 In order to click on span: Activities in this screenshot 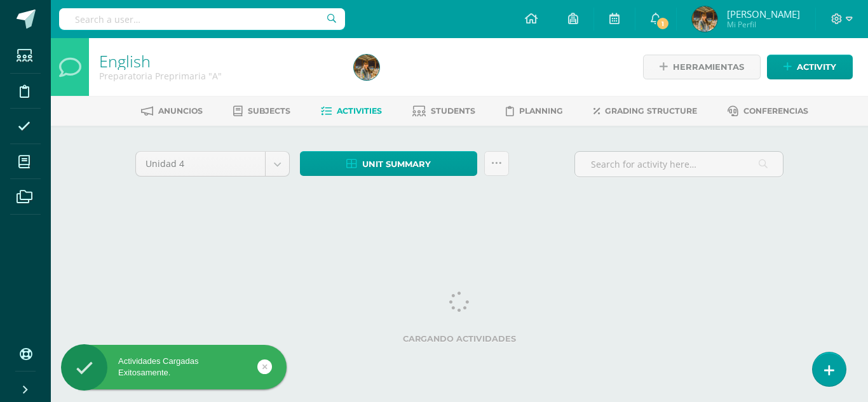, I will do `click(359, 111)`.